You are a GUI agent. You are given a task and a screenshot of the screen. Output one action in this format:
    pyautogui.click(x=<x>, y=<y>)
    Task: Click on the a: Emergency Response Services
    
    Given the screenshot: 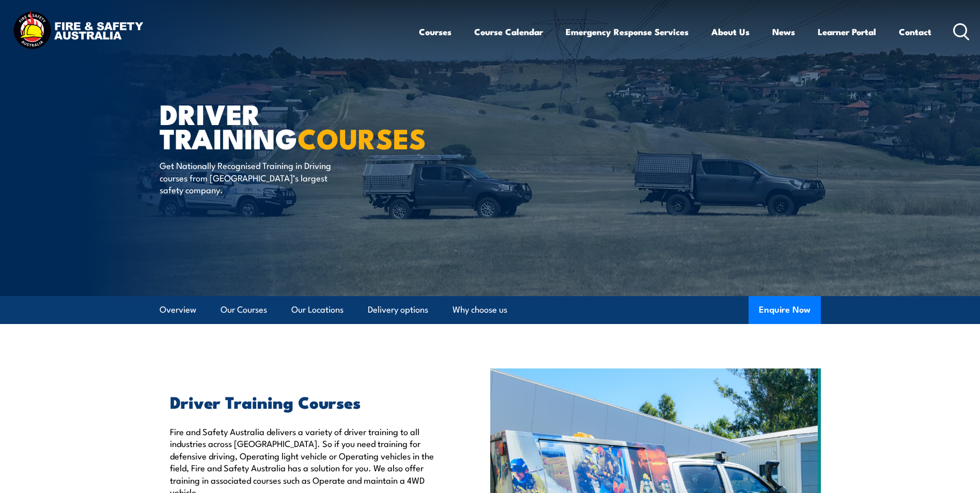 What is the action you would take?
    pyautogui.click(x=627, y=31)
    